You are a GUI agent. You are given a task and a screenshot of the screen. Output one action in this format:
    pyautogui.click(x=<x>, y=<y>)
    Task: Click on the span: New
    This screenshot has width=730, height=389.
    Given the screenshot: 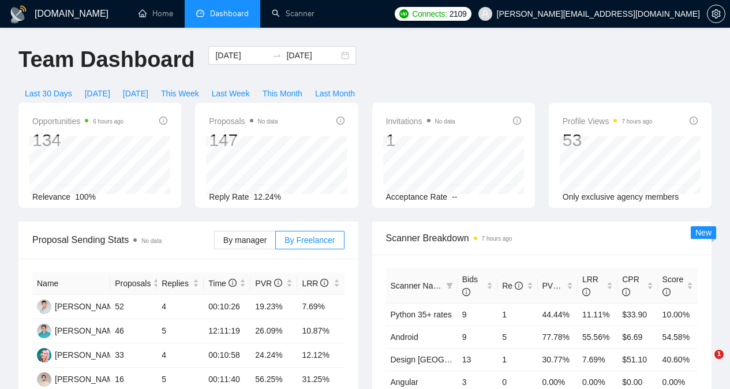 What is the action you would take?
    pyautogui.click(x=703, y=233)
    